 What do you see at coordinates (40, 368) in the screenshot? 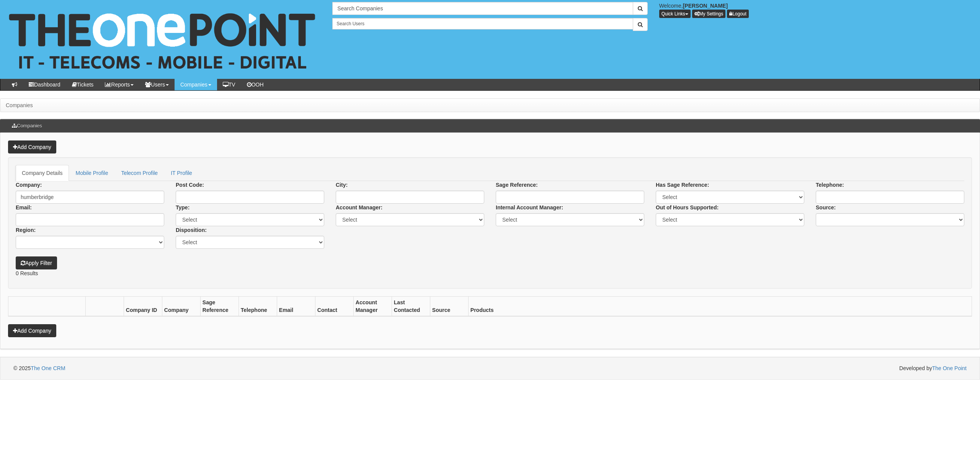
I see `span: © 2025` at bounding box center [40, 368].